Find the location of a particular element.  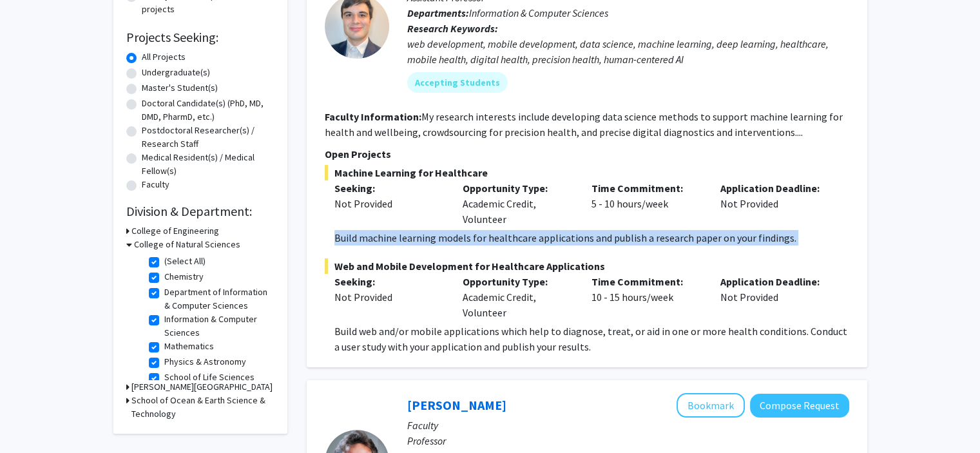

div: 5 - 10 hours/week is located at coordinates (646, 204).